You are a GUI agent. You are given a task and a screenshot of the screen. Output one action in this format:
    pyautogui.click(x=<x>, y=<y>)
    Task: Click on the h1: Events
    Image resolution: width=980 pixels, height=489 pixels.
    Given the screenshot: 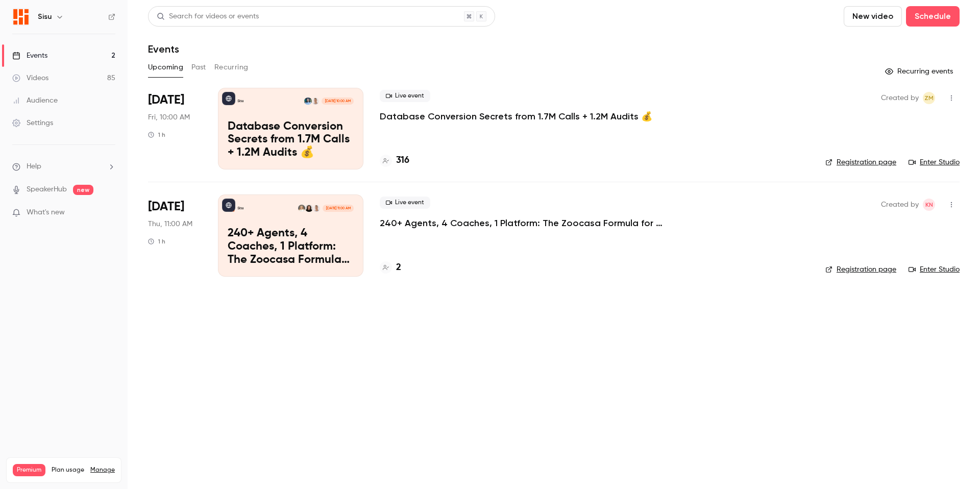 What is the action you would take?
    pyautogui.click(x=163, y=49)
    